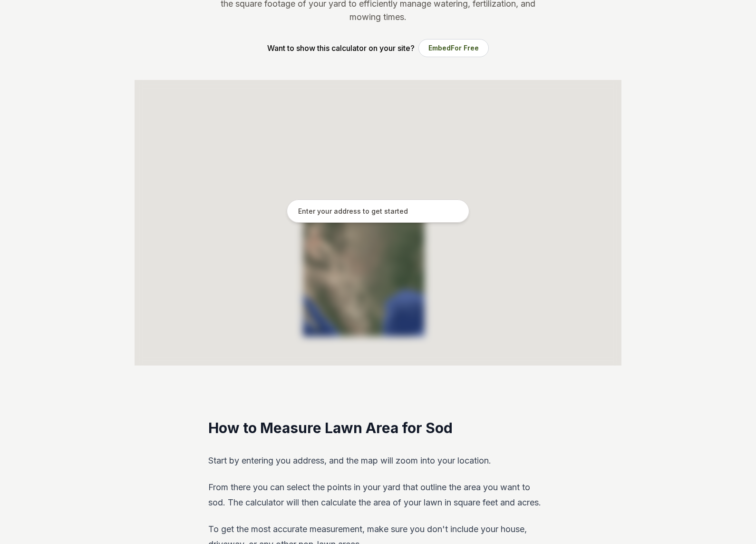 The image size is (756, 544). What do you see at coordinates (454, 48) in the screenshot?
I see `button: EmbedFor Free` at bounding box center [454, 48].